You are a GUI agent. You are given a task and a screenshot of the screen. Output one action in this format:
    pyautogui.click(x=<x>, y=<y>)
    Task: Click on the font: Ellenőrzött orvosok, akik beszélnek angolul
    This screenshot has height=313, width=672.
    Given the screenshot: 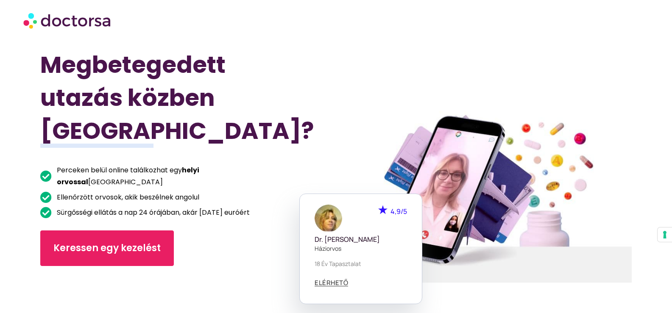 What is the action you would take?
    pyautogui.click(x=128, y=197)
    